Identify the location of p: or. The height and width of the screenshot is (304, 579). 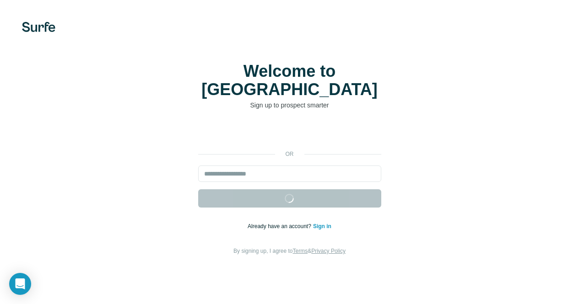
(290, 154).